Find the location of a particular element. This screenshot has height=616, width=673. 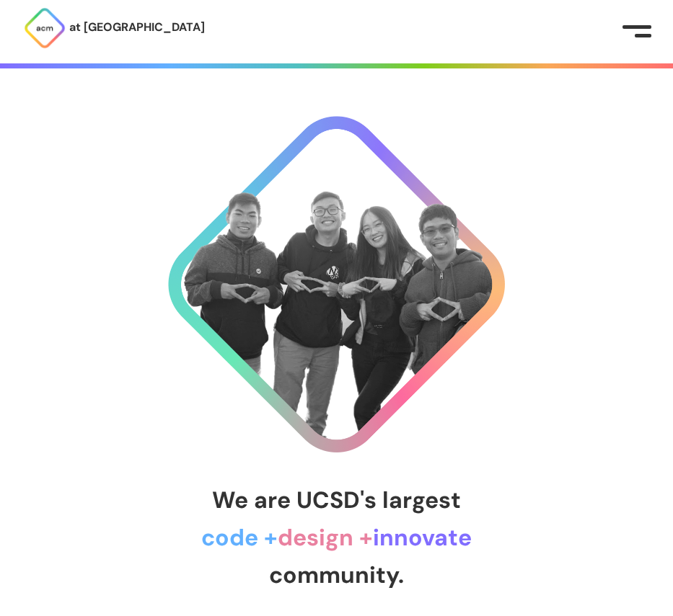

span: We are UCSD's largest is located at coordinates (336, 500).